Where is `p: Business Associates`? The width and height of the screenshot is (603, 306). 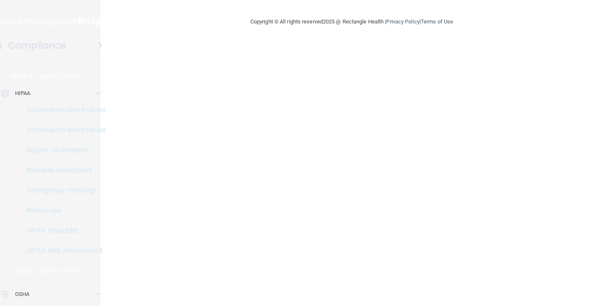 p: Business Associates is located at coordinates (62, 171).